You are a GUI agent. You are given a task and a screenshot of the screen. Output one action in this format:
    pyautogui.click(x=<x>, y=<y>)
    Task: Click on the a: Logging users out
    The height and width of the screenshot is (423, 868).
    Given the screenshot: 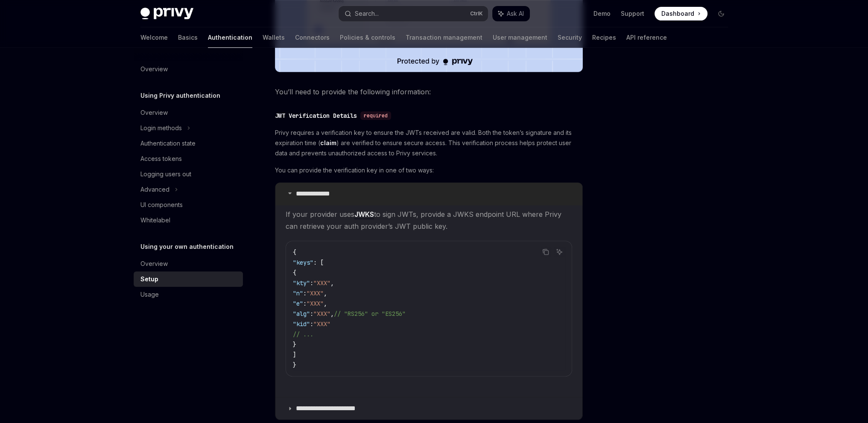 What is the action you would take?
    pyautogui.click(x=188, y=174)
    